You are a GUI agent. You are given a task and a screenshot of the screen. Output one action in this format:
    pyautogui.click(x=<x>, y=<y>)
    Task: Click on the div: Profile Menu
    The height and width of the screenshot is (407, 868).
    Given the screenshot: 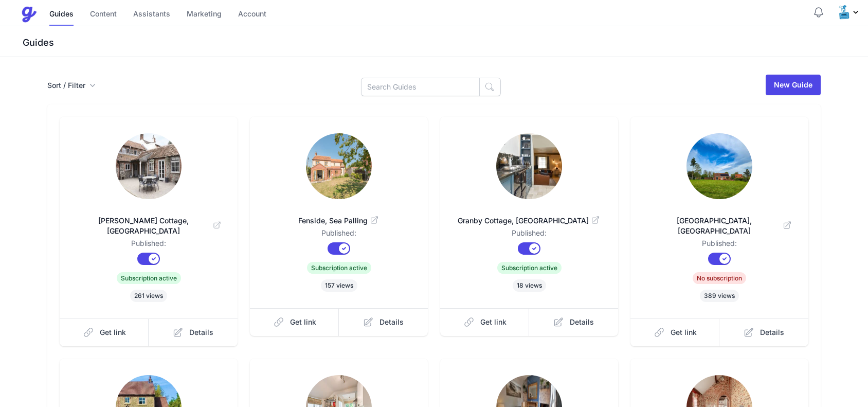 What is the action you would take?
    pyautogui.click(x=847, y=12)
    